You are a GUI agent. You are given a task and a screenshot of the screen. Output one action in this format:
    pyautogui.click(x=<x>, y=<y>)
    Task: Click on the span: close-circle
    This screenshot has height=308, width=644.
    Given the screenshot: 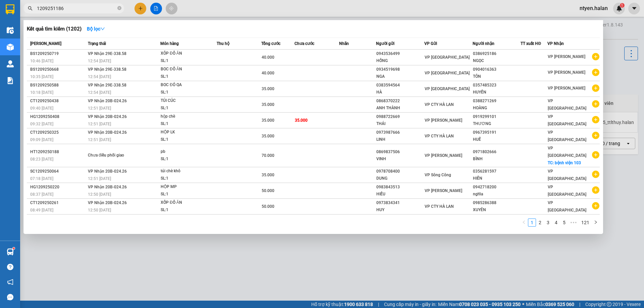 What is the action you would take?
    pyautogui.click(x=119, y=8)
    